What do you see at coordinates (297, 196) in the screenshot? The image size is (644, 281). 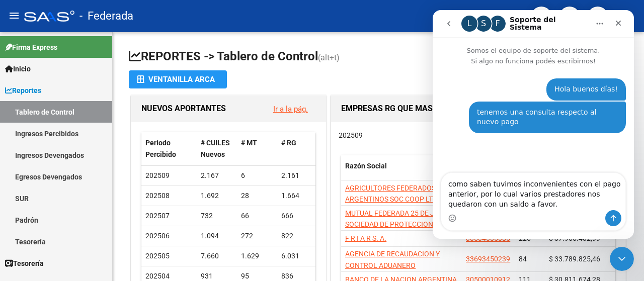 I see `div: 1.664` at bounding box center [297, 196].